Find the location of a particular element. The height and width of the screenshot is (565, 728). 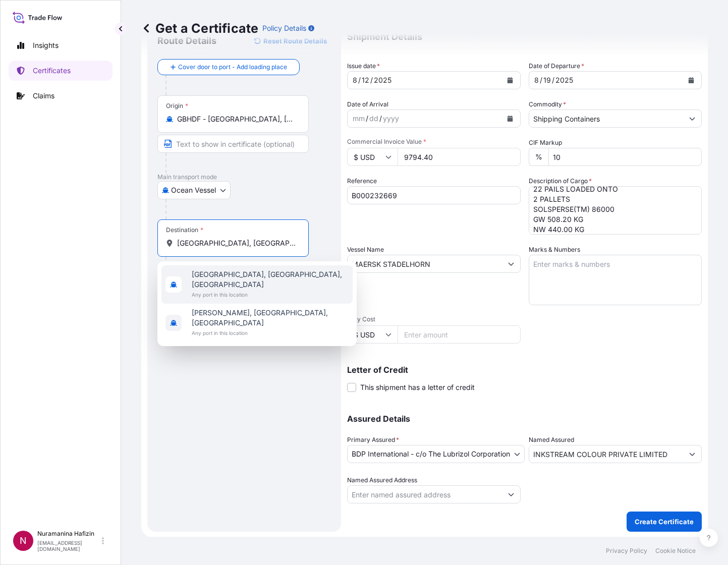

input: Text to appear on certificate is located at coordinates (233, 144).